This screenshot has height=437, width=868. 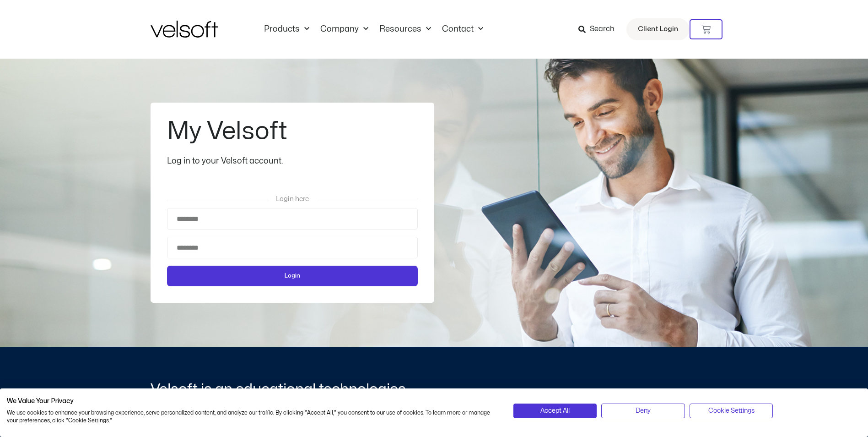 I want to click on span: Login here, so click(x=292, y=199).